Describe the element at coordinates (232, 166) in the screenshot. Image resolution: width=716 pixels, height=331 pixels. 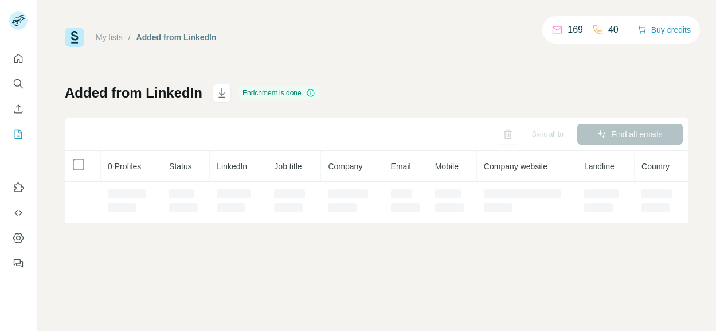
I see `span: LinkedIn` at that location.